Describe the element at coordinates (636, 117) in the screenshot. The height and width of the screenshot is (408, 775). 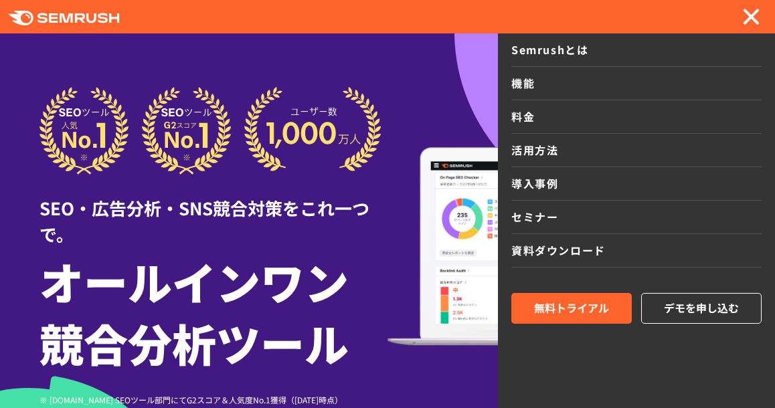
I see `a: 料金` at that location.